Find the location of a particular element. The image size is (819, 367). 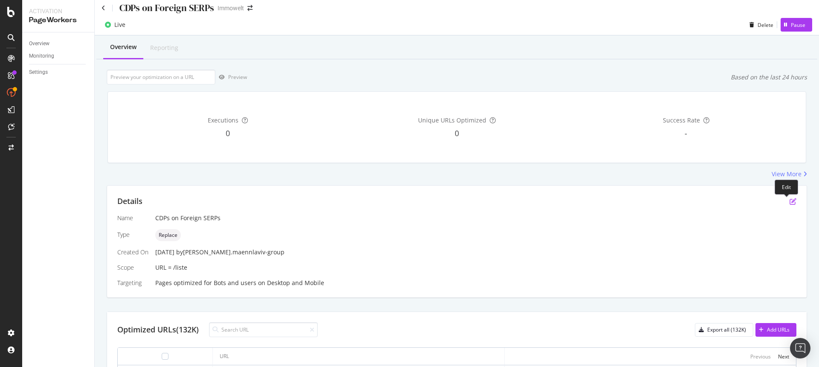

div: Name is located at coordinates (133, 218).